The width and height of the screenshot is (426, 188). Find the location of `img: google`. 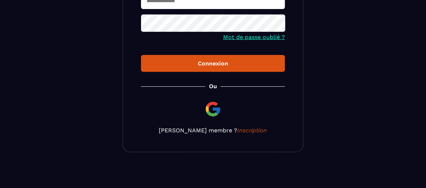

img: google is located at coordinates (213, 109).